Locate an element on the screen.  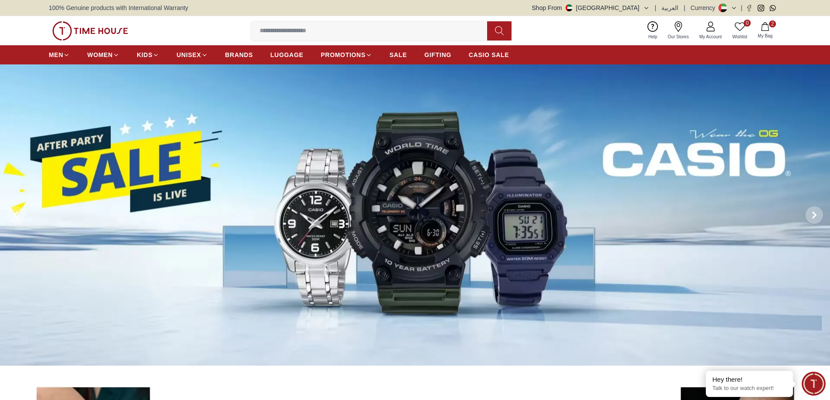
span: PROMOTIONS is located at coordinates (343, 55).